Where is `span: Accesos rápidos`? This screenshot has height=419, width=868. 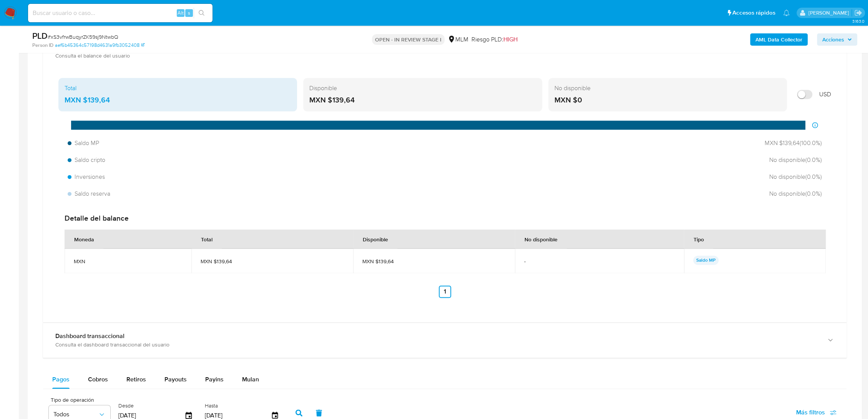 span: Accesos rápidos is located at coordinates (754, 13).